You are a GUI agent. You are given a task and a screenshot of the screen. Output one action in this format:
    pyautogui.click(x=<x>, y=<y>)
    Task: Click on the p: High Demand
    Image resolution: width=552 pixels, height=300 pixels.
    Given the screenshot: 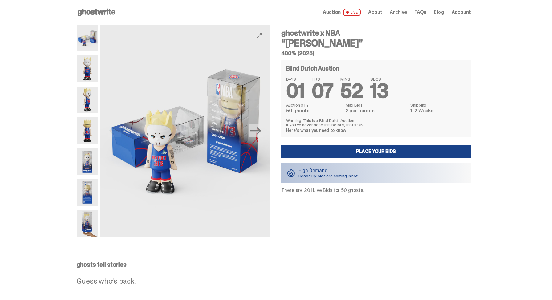 What is the action you would take?
    pyautogui.click(x=328, y=171)
    